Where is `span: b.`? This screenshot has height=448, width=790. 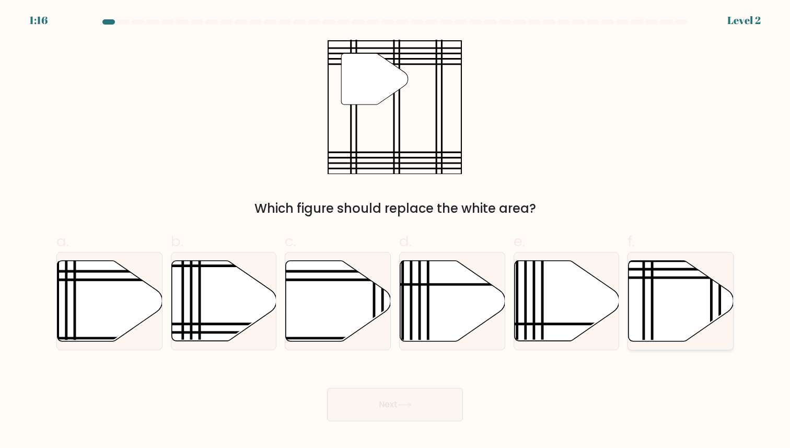
span: b. is located at coordinates (177, 241).